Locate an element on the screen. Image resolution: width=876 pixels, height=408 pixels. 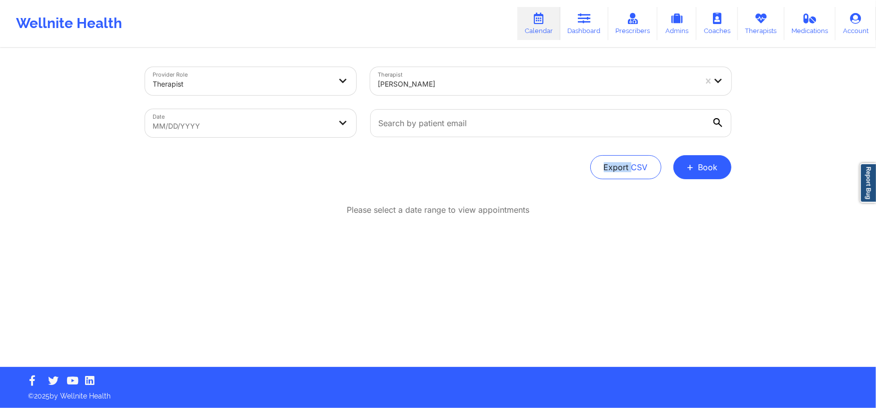
p: © 2025 by Wellnite Health is located at coordinates (438, 392).